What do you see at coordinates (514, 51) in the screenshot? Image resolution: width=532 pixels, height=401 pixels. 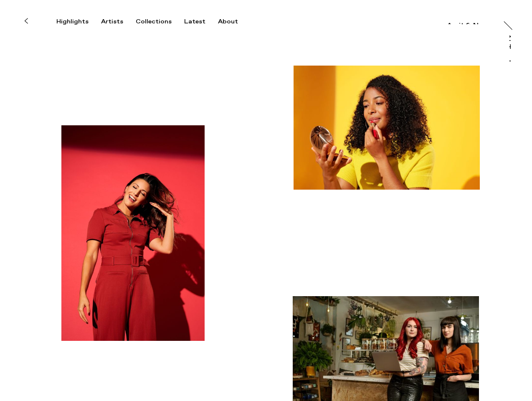 I see `a: At Trayler` at bounding box center [514, 51].